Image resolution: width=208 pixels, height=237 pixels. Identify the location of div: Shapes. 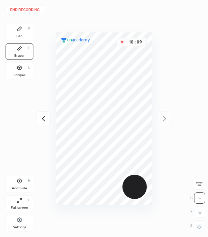
(19, 75).